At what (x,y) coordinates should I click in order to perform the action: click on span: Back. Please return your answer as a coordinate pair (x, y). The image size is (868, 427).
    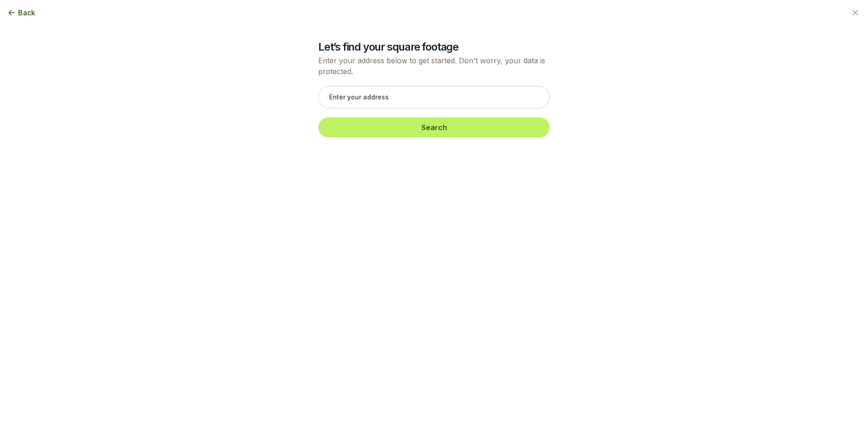
    Looking at the image, I should click on (26, 13).